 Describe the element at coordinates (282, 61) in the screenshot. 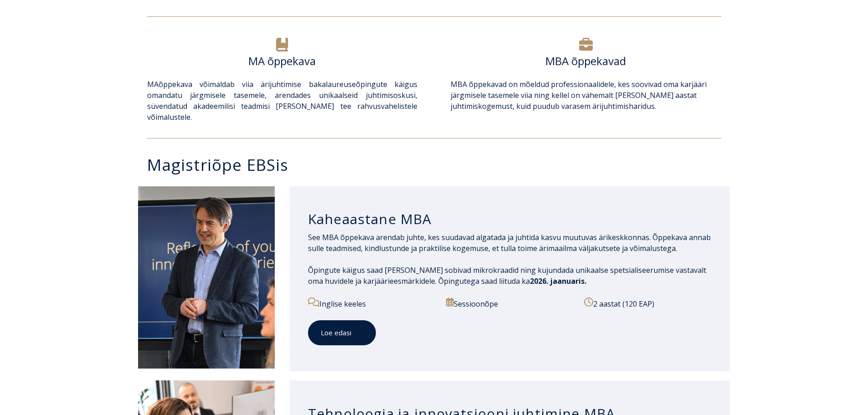

I see `h6: MA õppekava` at that location.